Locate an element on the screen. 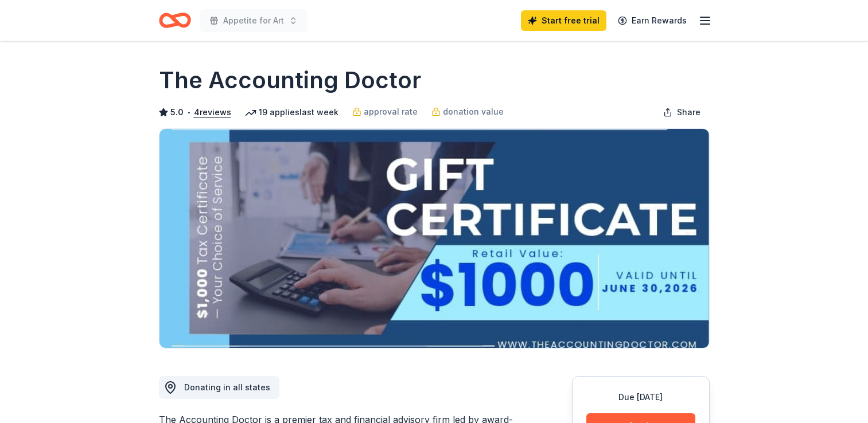  a: Home is located at coordinates (175, 20).